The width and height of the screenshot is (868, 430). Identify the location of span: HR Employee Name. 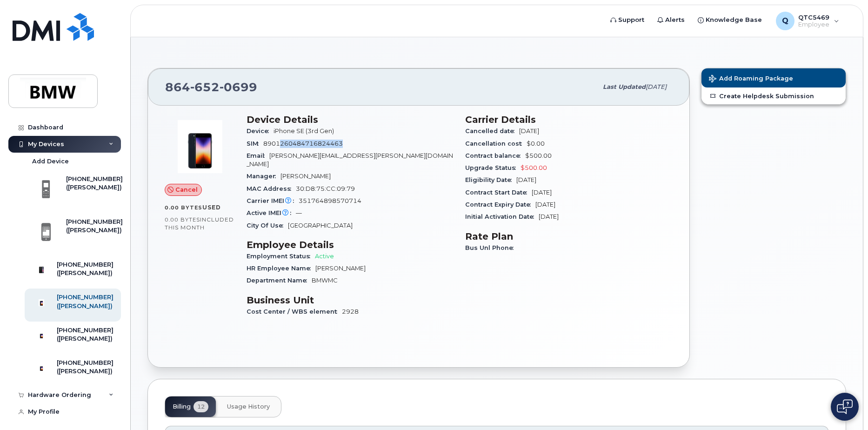
(281, 268).